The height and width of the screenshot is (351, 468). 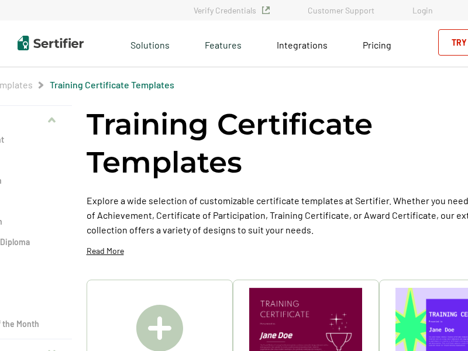 What do you see at coordinates (302, 43) in the screenshot?
I see `a: Integrations` at bounding box center [302, 43].